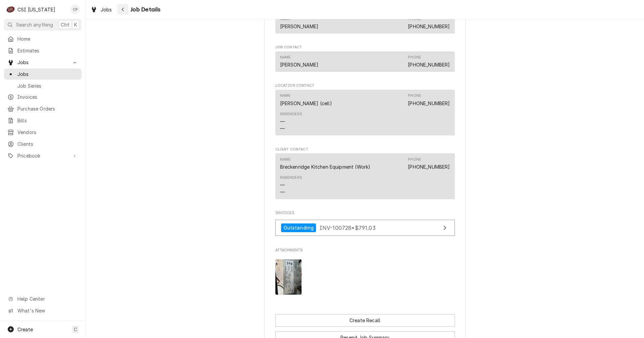 The height and width of the screenshot is (338, 644). What do you see at coordinates (289, 277) in the screenshot?
I see `img: DPVGkcyhT1a5Kib7D828` at bounding box center [289, 277].